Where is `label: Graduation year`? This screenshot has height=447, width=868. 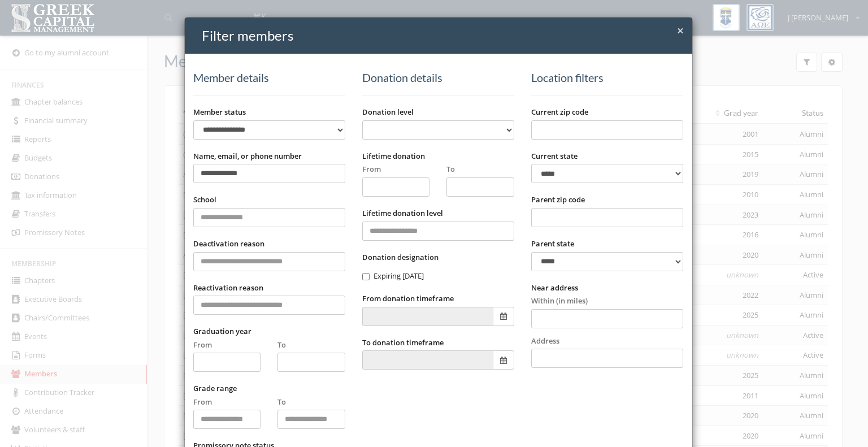
label: Graduation year is located at coordinates (222, 331).